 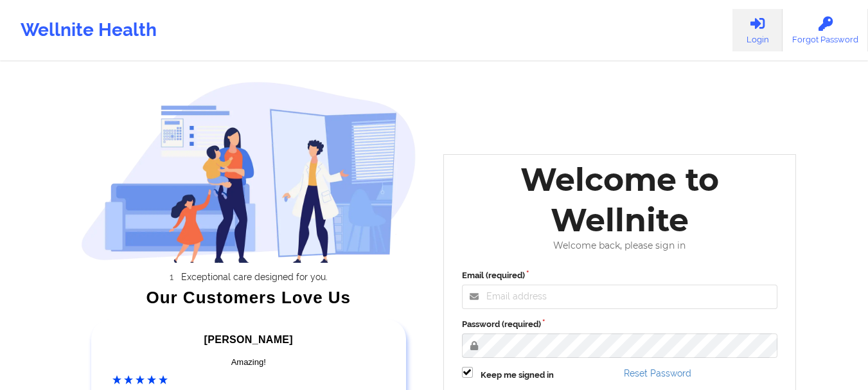 What do you see at coordinates (249, 172) in the screenshot?
I see `img: wellnite-auth-hero_200.c722682e.png` at bounding box center [249, 172].